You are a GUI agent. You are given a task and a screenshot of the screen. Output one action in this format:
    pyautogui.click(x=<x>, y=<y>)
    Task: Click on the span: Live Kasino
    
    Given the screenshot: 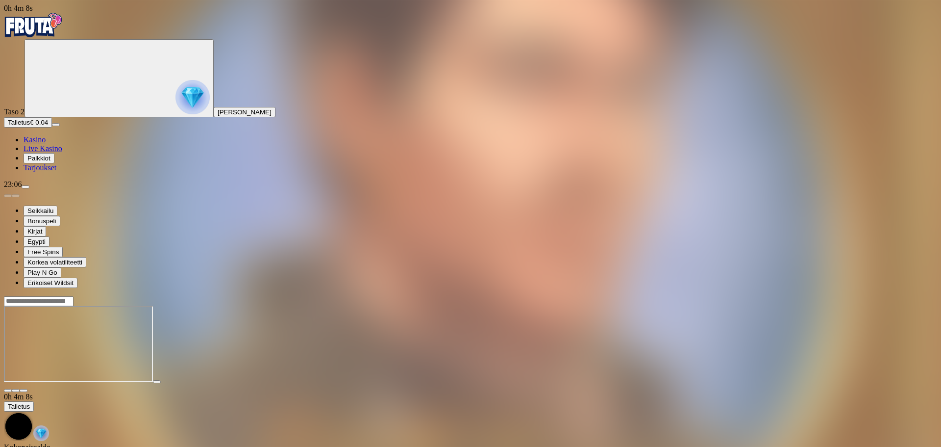 What is the action you would take?
    pyautogui.click(x=43, y=148)
    